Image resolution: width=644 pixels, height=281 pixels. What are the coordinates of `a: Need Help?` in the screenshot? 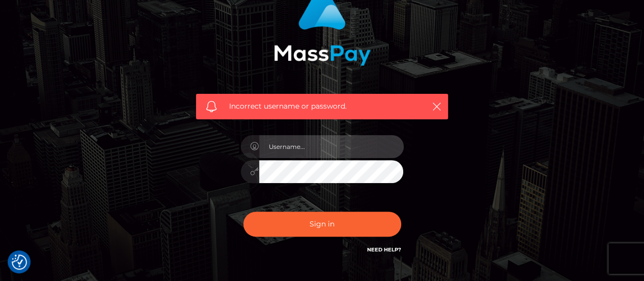 It's located at (384, 250).